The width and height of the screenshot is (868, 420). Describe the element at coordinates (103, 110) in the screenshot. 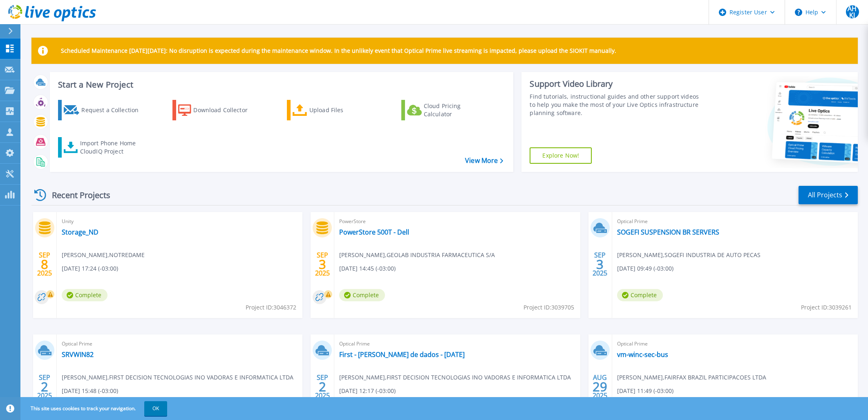

I see `a: Request a Collection` at that location.